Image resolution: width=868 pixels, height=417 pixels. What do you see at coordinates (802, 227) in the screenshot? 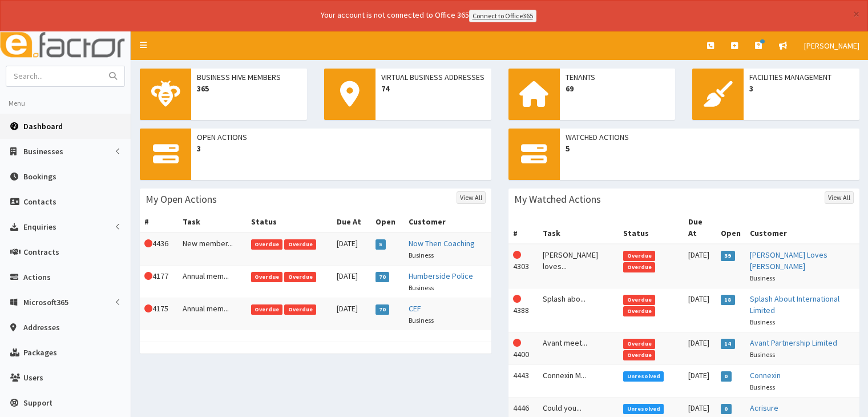
I see `th: Customer` at bounding box center [802, 227].